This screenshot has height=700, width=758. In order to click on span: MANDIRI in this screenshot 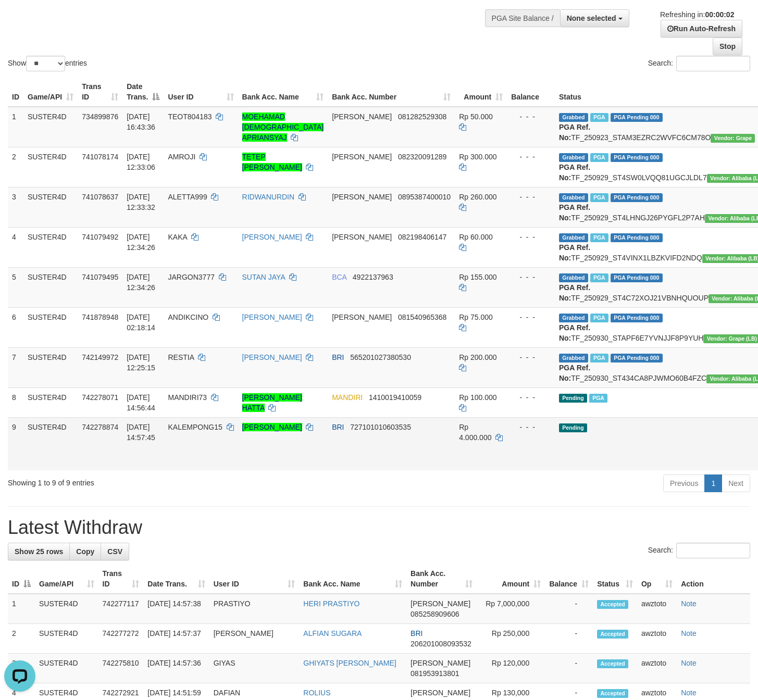, I will do `click(347, 398)`.